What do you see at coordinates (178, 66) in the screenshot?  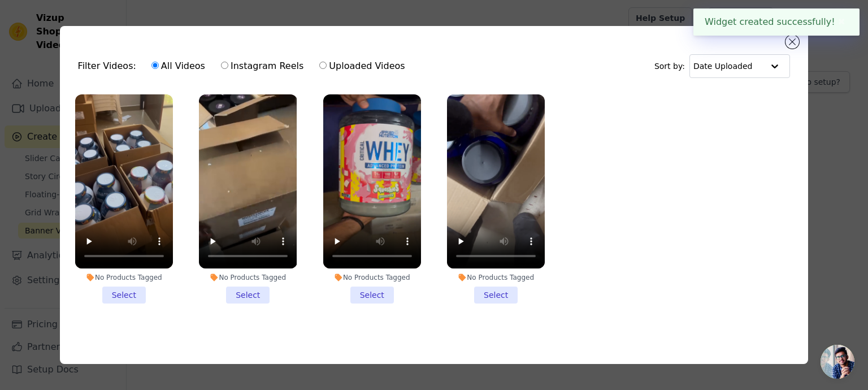 I see `label: All Videos` at bounding box center [178, 66].